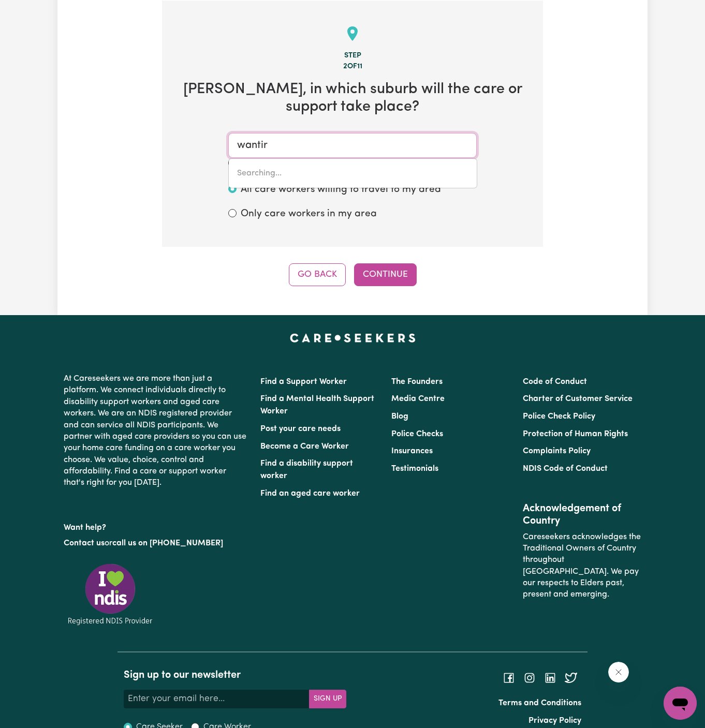  Describe the element at coordinates (571, 677) in the screenshot. I see `a: Follow Careseekers on Twitter` at that location.